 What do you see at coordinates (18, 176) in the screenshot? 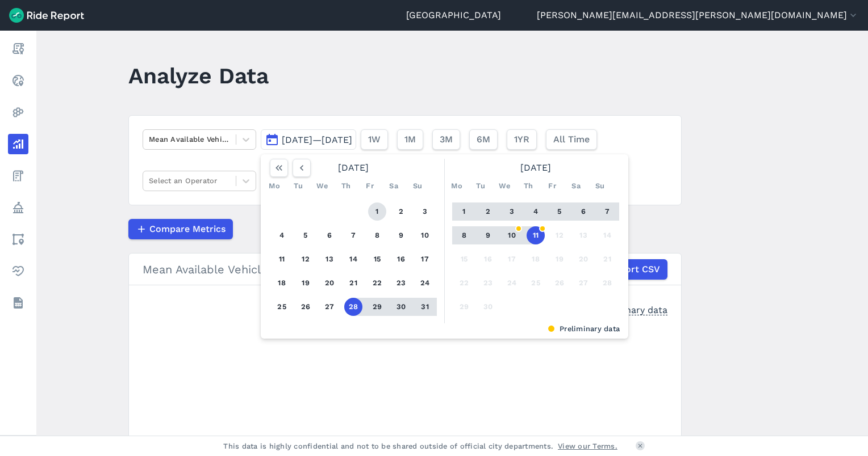
I see `a: Fees` at bounding box center [18, 176].